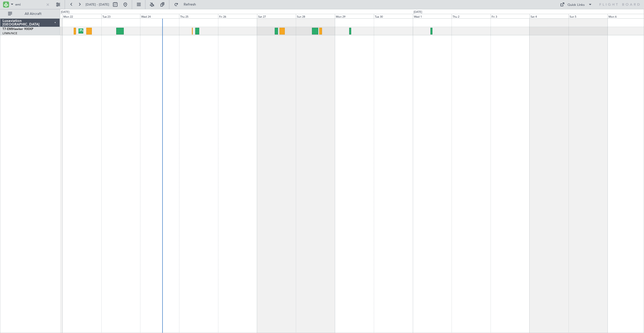 Image resolution: width=644 pixels, height=333 pixels. What do you see at coordinates (121, 16) in the screenshot?
I see `div: Tue 23` at bounding box center [121, 16].